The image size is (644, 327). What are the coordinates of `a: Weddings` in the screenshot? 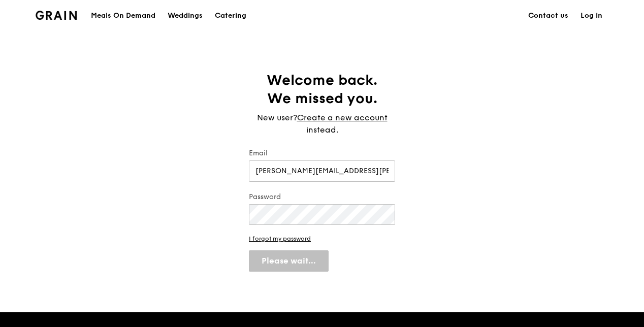 It's located at (184, 16).